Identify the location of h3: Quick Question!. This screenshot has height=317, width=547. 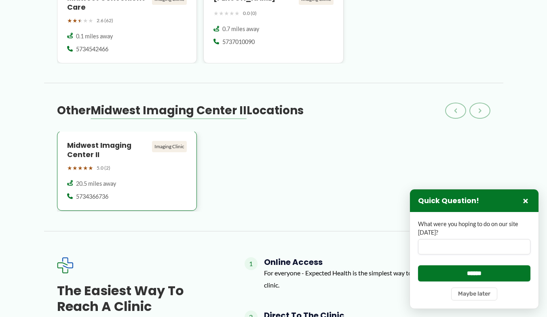
(448, 201).